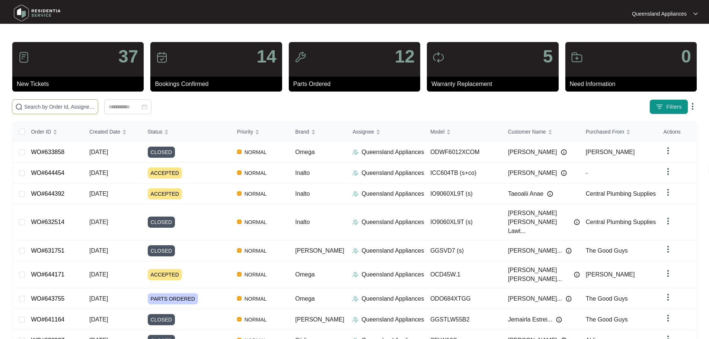  What do you see at coordinates (385, 132) in the screenshot?
I see `th: Assignee` at bounding box center [385, 132].